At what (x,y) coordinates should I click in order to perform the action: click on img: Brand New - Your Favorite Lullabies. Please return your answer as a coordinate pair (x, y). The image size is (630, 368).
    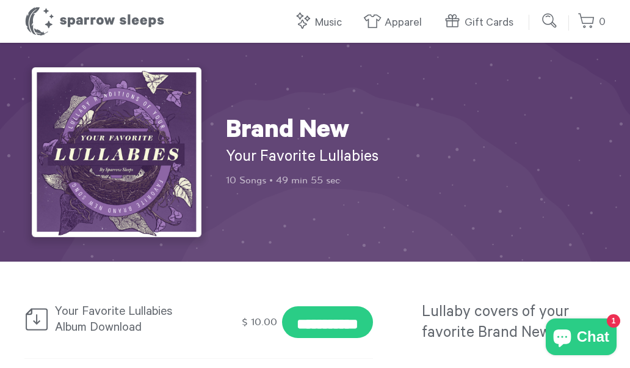
    Looking at the image, I should click on (117, 152).